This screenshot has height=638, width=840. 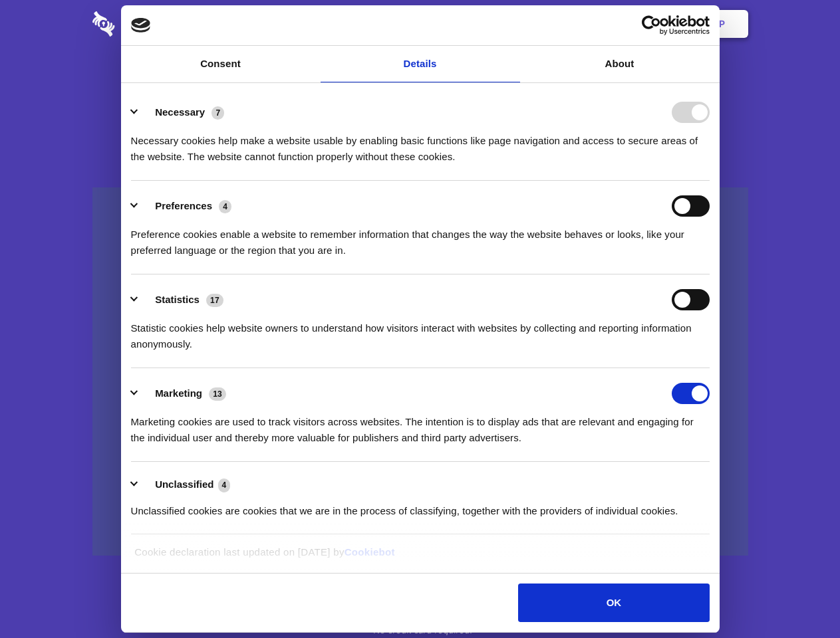 I want to click on a: Contact, so click(x=570, y=24).